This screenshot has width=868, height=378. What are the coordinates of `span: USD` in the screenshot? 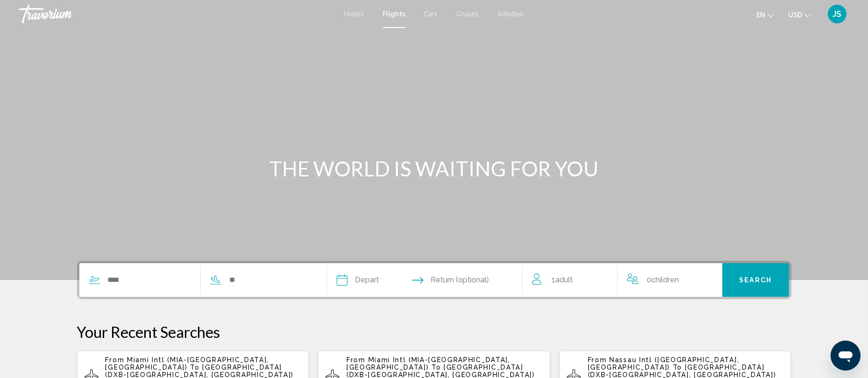 It's located at (796, 15).